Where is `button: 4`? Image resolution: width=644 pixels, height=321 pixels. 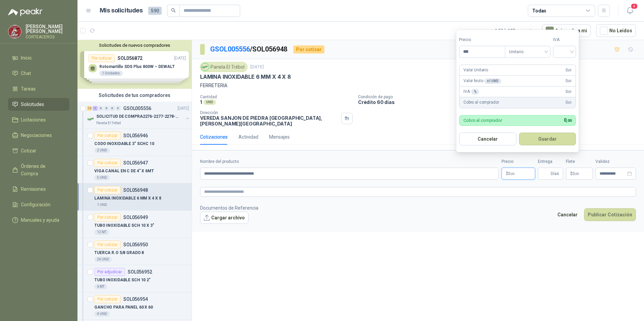 button: 4 is located at coordinates (630, 11).